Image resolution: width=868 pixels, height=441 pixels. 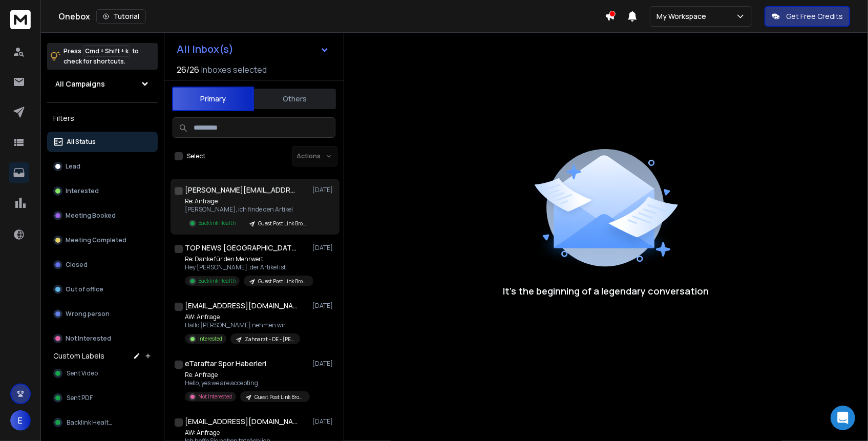 I want to click on button: Wrong person, so click(x=103, y=314).